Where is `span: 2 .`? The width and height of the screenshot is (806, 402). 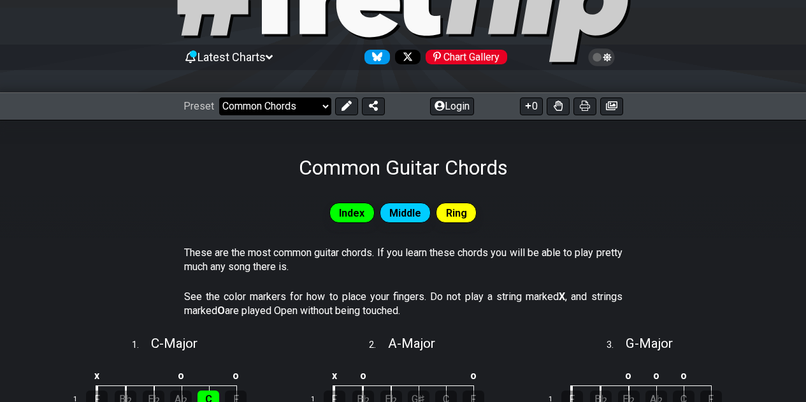
span: 2 . is located at coordinates (378, 345).